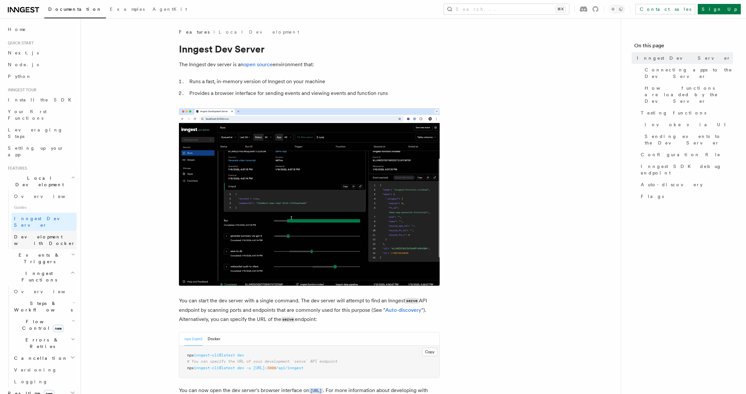 The height and width of the screenshot is (394, 746). I want to click on span: Steps & Workflows, so click(42, 307).